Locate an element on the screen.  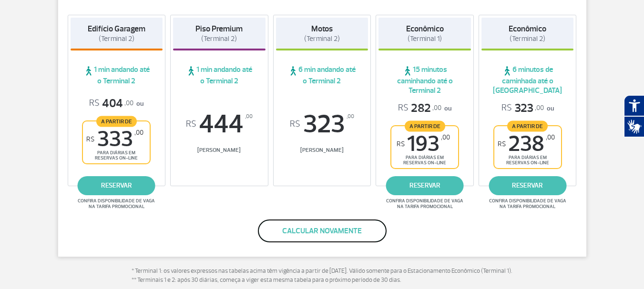
span: 404 is located at coordinates (111, 103).